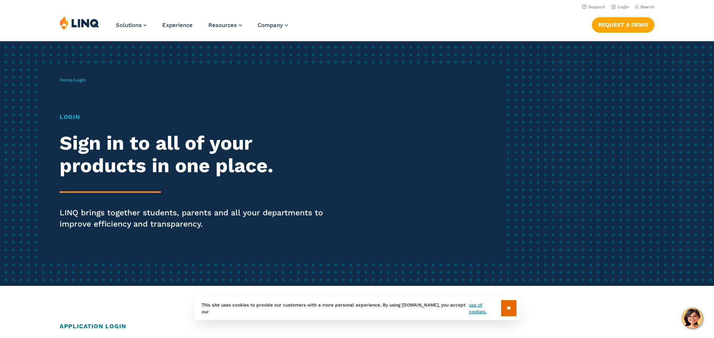 The height and width of the screenshot is (338, 714). Describe the element at coordinates (623, 25) in the screenshot. I see `a: Request a Demo` at that location.